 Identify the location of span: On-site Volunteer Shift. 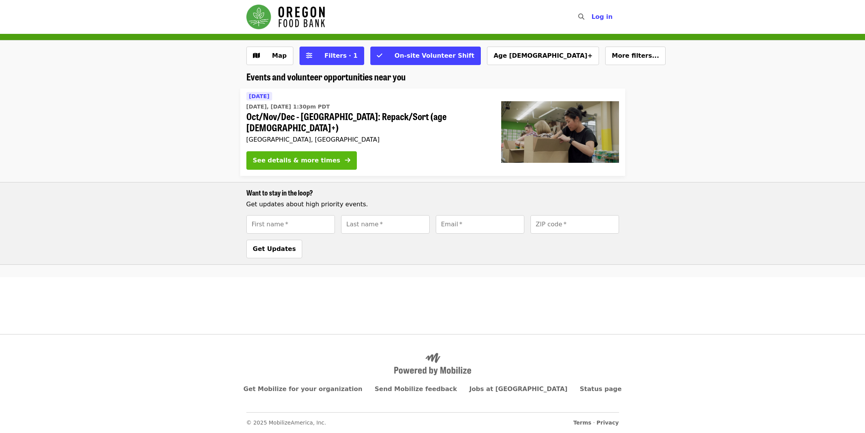
(434, 55).